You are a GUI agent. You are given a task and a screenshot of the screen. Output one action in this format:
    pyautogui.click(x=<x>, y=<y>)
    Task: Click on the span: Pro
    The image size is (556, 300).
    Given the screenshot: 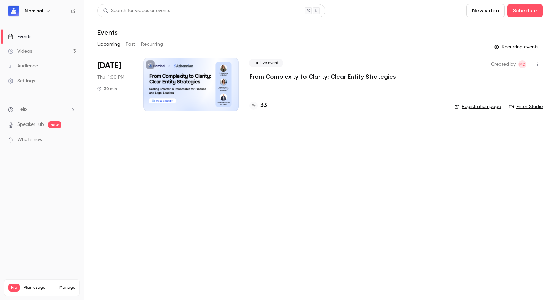 What is the action you would take?
    pyautogui.click(x=14, y=287)
    